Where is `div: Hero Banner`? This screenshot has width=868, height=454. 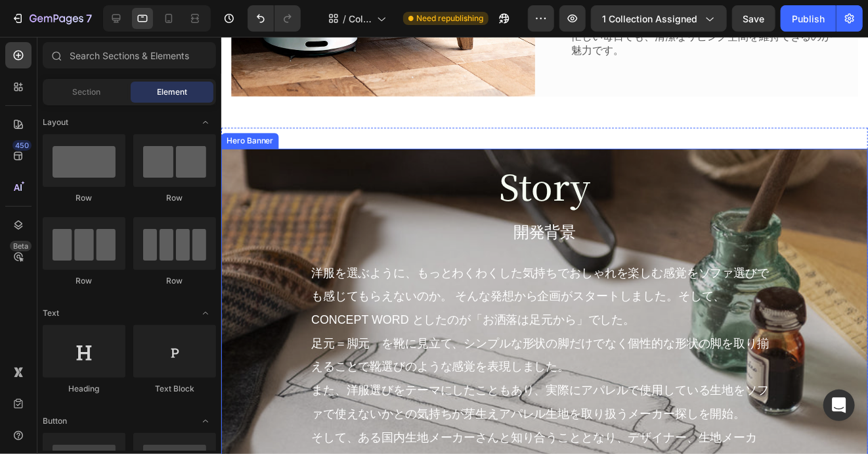 div: Hero Banner is located at coordinates (29, 105).